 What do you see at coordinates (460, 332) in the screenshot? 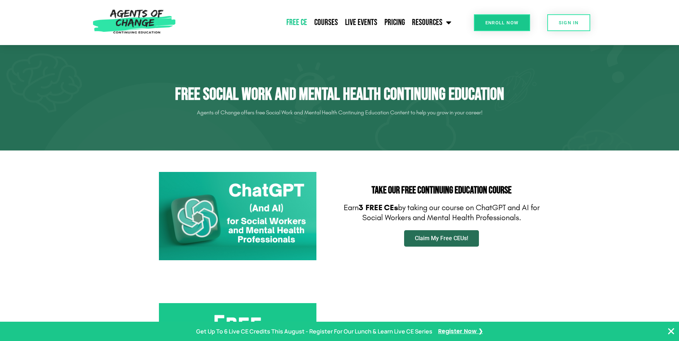
I see `span: Register Now ❯` at bounding box center [460, 332].